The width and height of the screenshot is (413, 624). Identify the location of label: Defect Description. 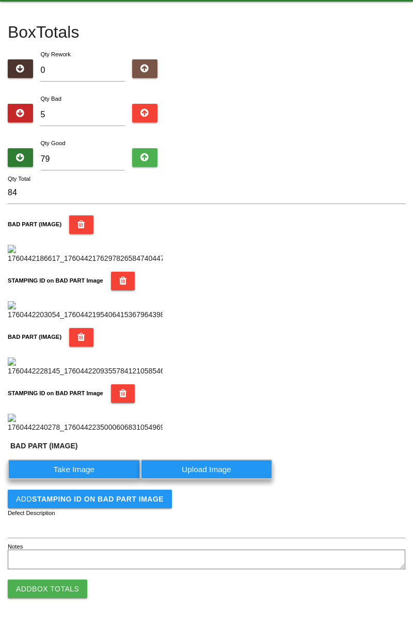
(32, 513).